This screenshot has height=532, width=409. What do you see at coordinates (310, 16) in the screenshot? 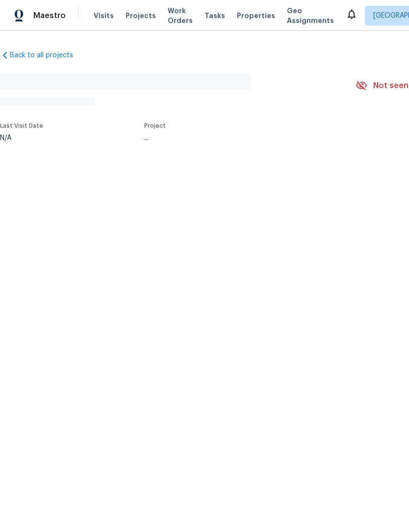
I see `span: Geo Assignments` at bounding box center [310, 16].